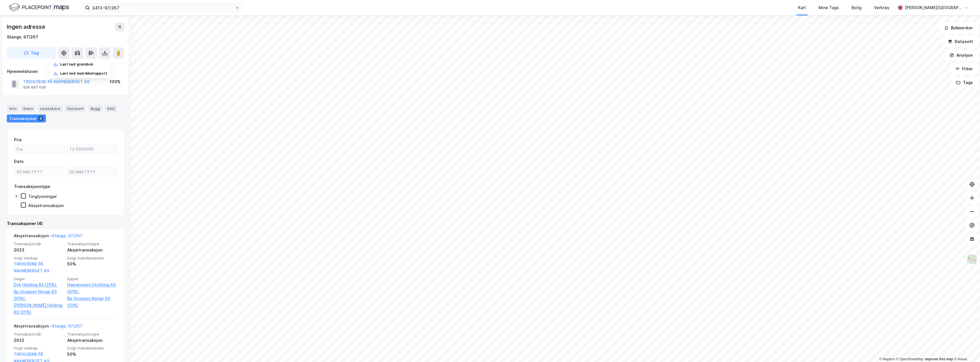 The image size is (980, 362). I want to click on div: 2022, so click(39, 340).